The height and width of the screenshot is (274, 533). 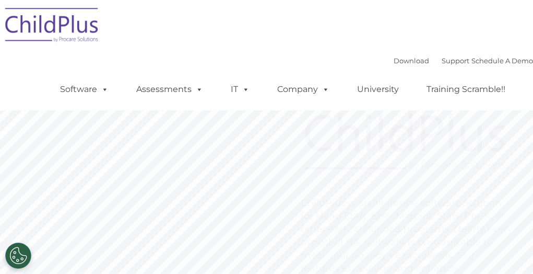 What do you see at coordinates (378, 89) in the screenshot?
I see `a: University` at bounding box center [378, 89].